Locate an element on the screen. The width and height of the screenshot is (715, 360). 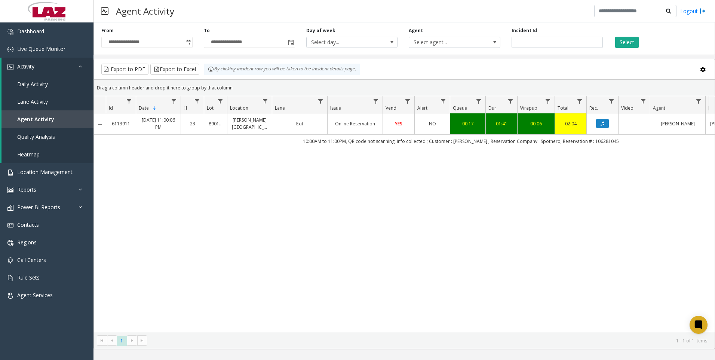
span: Lane Activity is located at coordinates (33, 101).